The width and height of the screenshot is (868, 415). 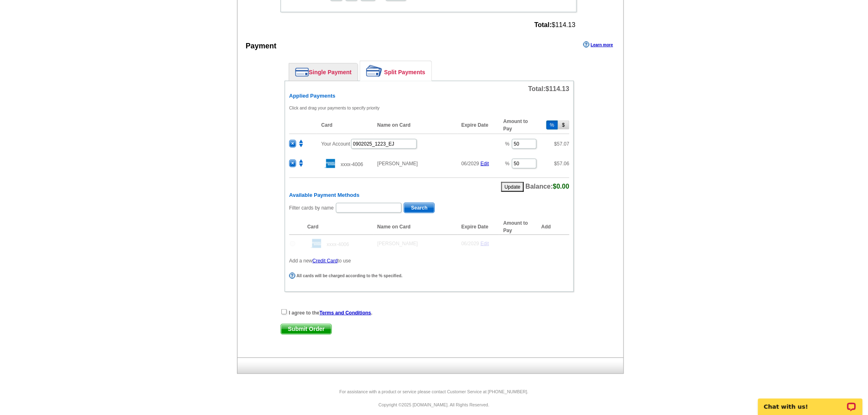 What do you see at coordinates (429, 261) in the screenshot?
I see `p: Add a new to use` at bounding box center [429, 261].